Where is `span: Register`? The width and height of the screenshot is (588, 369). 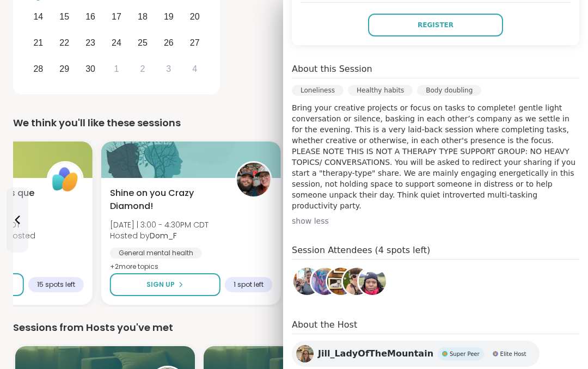 span: Register is located at coordinates (435, 25).